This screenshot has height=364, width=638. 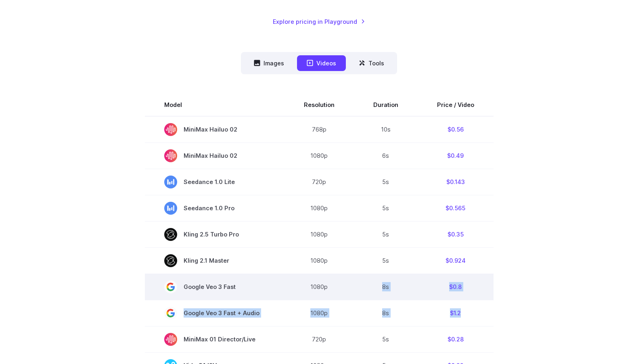 What do you see at coordinates (456, 339) in the screenshot?
I see `td: $0.28` at bounding box center [456, 339].